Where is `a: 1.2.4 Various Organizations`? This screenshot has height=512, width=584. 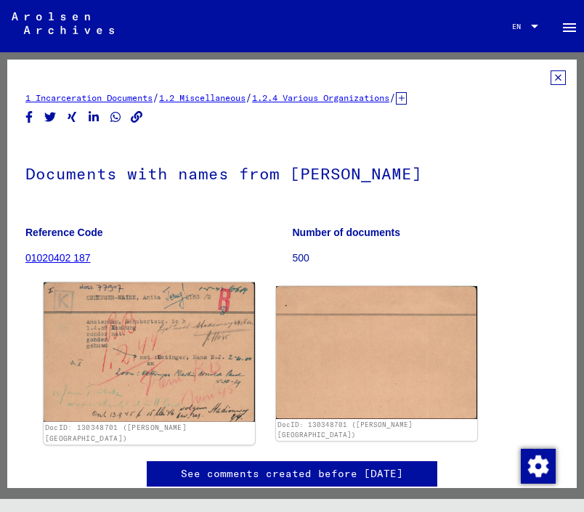
a: 1.2.4 Various Organizations is located at coordinates (320, 97).